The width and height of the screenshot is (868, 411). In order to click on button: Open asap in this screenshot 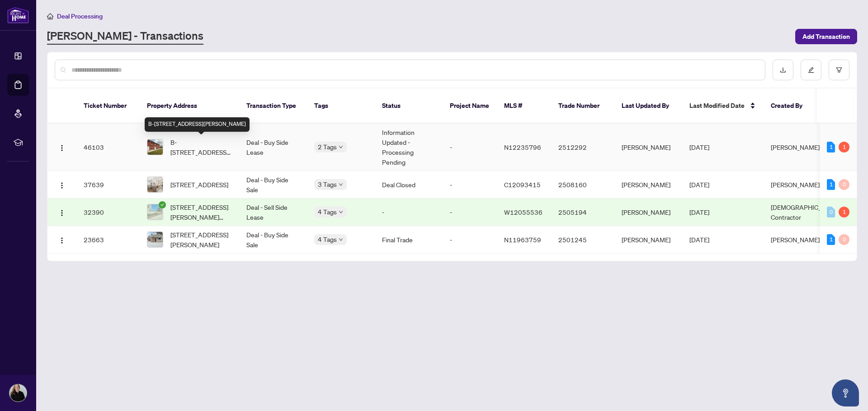, I will do `click(845, 393)`.